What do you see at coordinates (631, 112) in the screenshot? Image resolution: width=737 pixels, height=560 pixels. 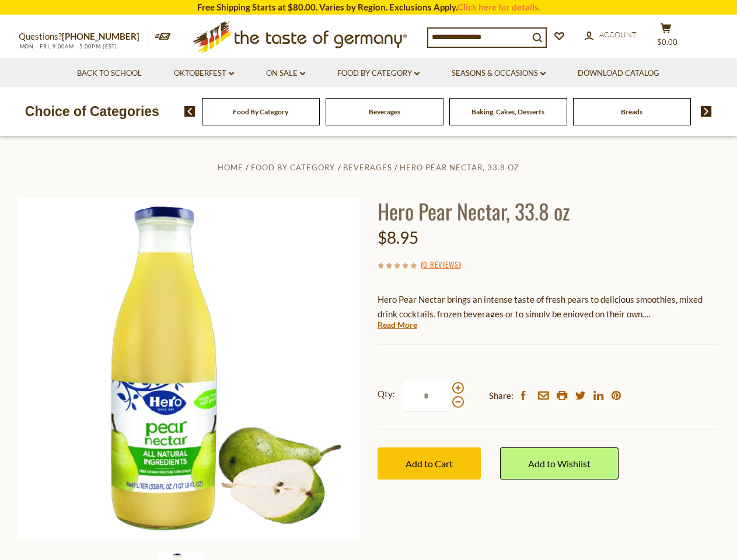 I see `a: Breads` at bounding box center [631, 112].